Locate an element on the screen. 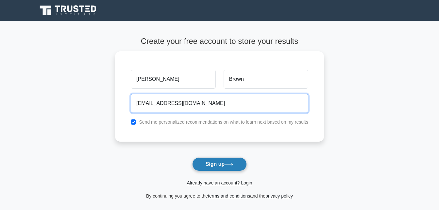 The width and height of the screenshot is (439, 210). input: Last name is located at coordinates (266, 79).